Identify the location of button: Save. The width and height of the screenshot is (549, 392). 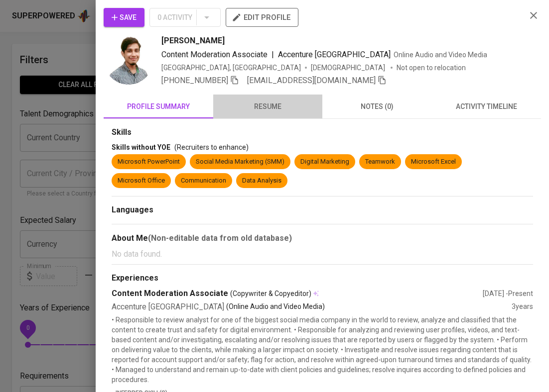
(124, 17).